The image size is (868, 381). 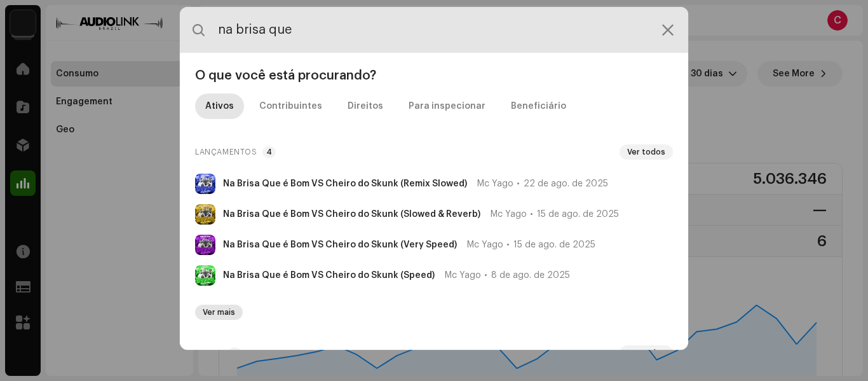 What do you see at coordinates (227, 152) in the screenshot?
I see `span: Lançamentos` at bounding box center [227, 152].